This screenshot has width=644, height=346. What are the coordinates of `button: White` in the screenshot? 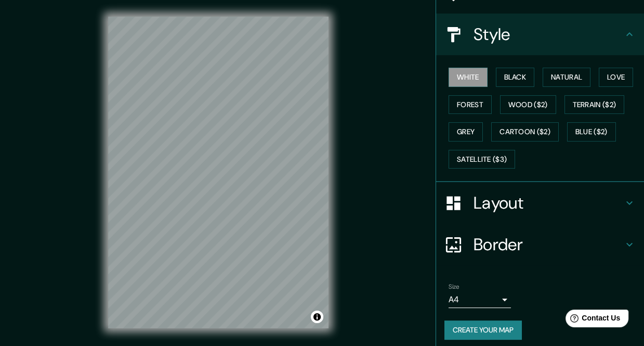 It's located at (467, 77).